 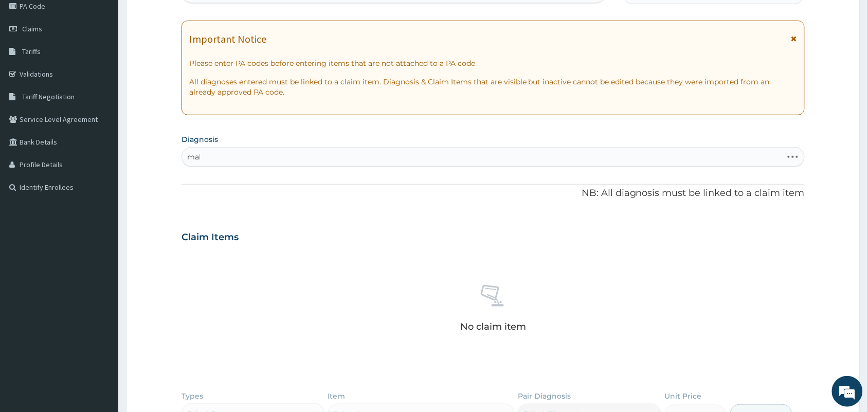 I want to click on p: Please enter PA codes before entering items that are not attached to a PA code, so click(x=493, y=63).